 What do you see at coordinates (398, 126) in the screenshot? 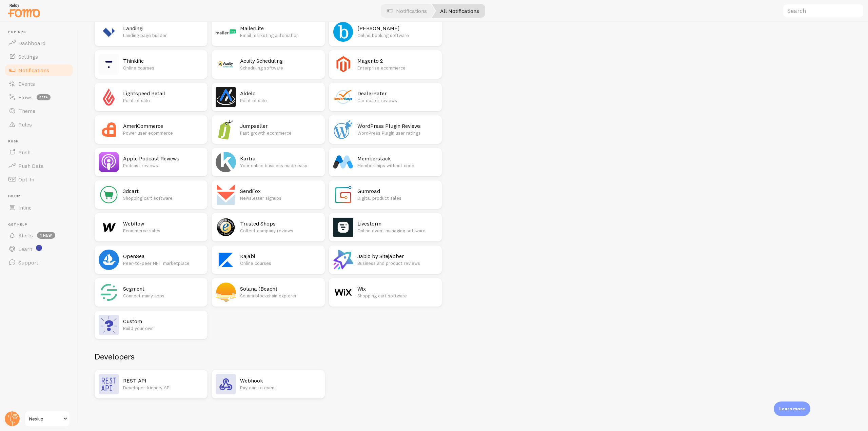
I see `h2: WordPress Plugin Reviews` at bounding box center [398, 126].